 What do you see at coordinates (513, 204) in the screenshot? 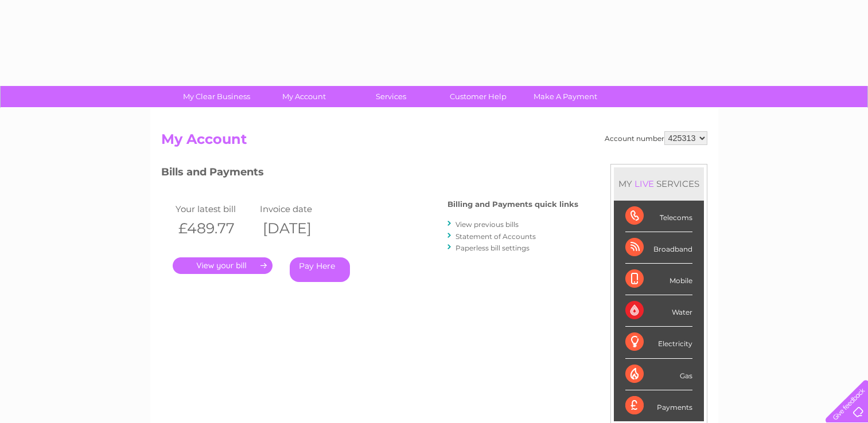
I see `h4: Billing and Payments quick links` at bounding box center [513, 204].